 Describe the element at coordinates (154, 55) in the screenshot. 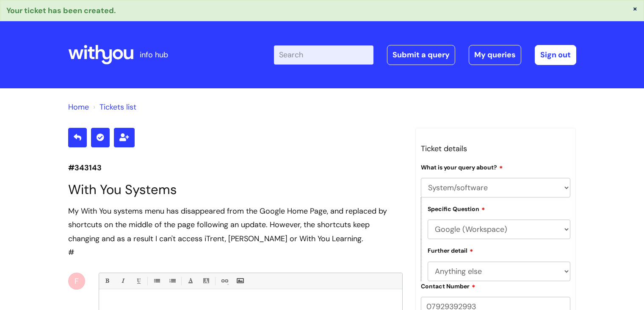

I see `p: info hub` at that location.